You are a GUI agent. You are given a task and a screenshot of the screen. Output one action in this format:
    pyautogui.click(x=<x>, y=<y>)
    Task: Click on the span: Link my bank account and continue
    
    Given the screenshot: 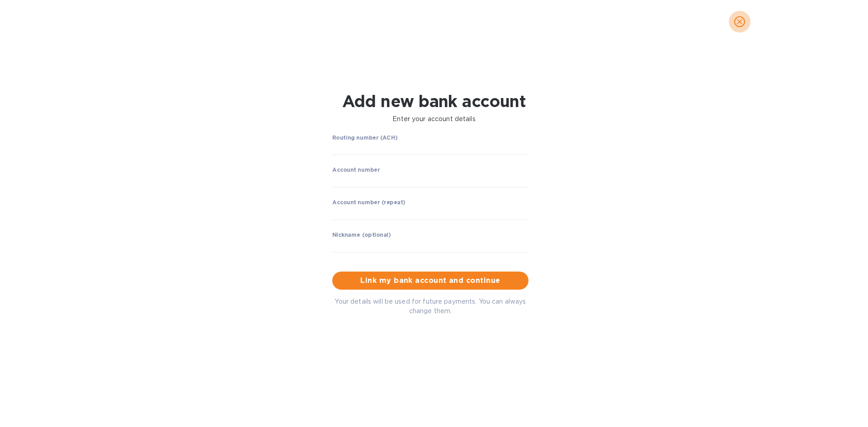 What is the action you would take?
    pyautogui.click(x=431, y=281)
    